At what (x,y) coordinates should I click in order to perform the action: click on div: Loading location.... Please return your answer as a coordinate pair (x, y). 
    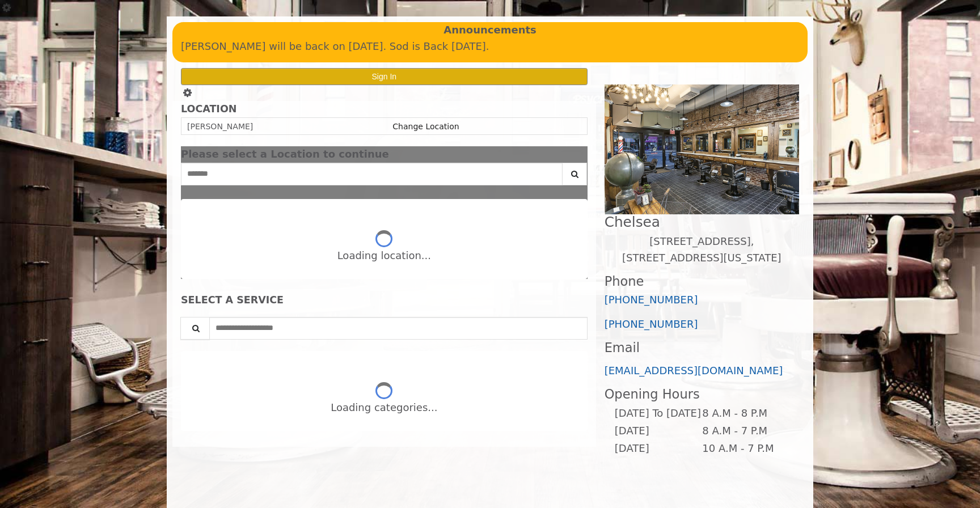
    Looking at the image, I should click on (384, 256).